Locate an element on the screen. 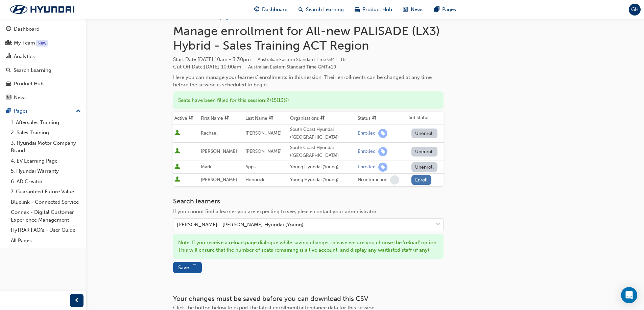  a: Bluelink - Connected Service is located at coordinates (45, 202).